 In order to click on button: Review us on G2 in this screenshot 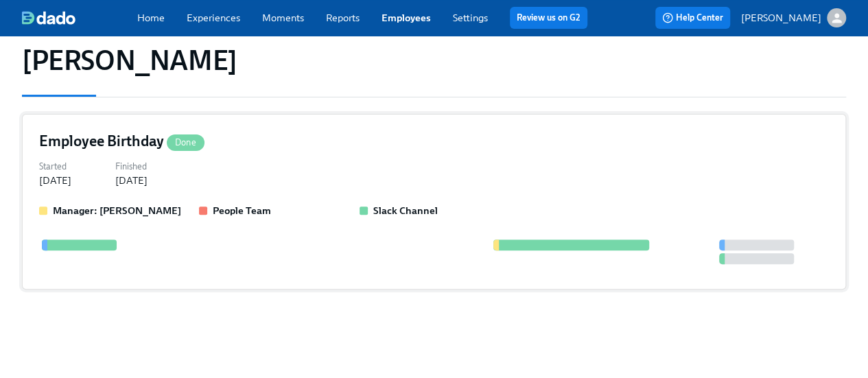, I will do `click(548, 18)`.